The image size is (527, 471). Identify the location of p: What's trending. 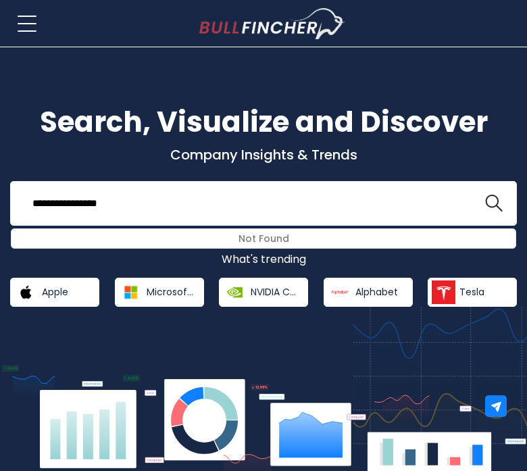
(264, 259).